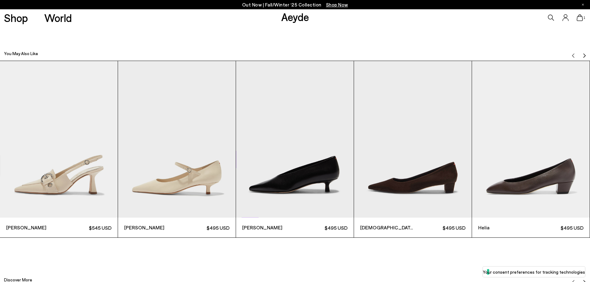 This screenshot has width=590, height=282. What do you see at coordinates (531, 149) in the screenshot?
I see `div: 5 / 12` at bounding box center [531, 149].